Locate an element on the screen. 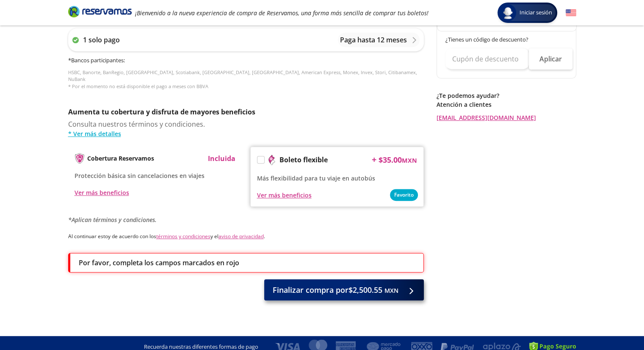 The height and width of the screenshot is (350, 644). a: términos y condiciones is located at coordinates (183, 236).